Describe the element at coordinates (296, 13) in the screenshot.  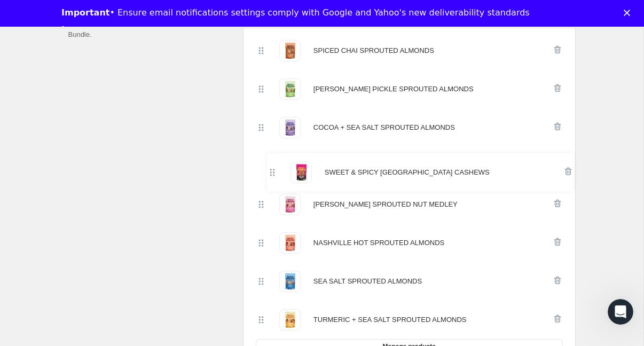
I see `div: • Ensure email notifications settings comply with Google and Yahoo's new deliverability standards` at that location.